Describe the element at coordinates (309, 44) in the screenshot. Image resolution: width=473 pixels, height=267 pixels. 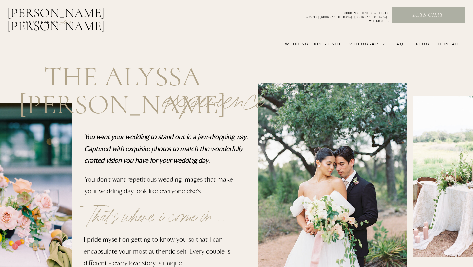
I see `a: wedding experience` at that location.